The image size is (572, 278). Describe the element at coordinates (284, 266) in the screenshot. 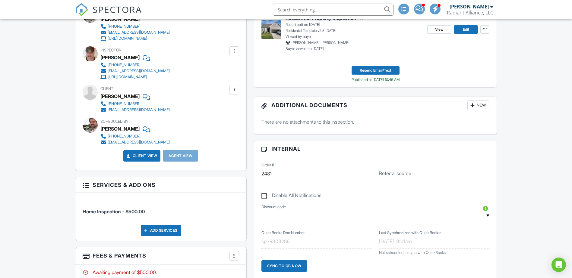

I see `div: Sync to QB Now` at that location.